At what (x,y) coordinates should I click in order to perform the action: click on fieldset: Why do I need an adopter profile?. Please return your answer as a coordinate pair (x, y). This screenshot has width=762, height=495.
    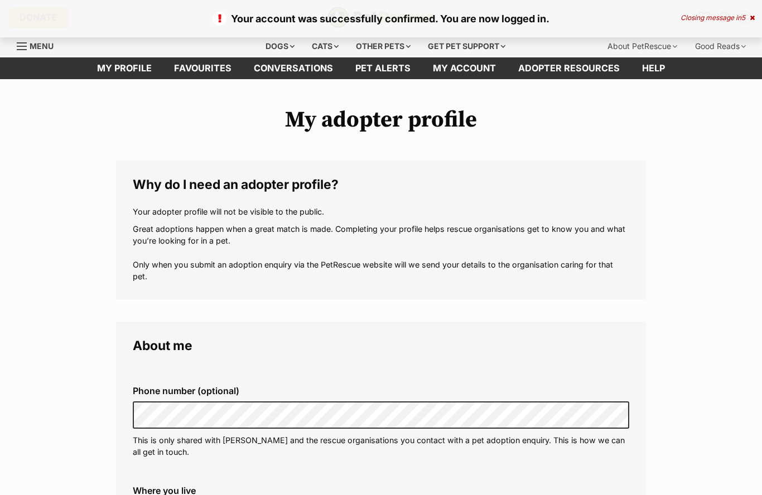
    Looking at the image, I should click on (381, 230).